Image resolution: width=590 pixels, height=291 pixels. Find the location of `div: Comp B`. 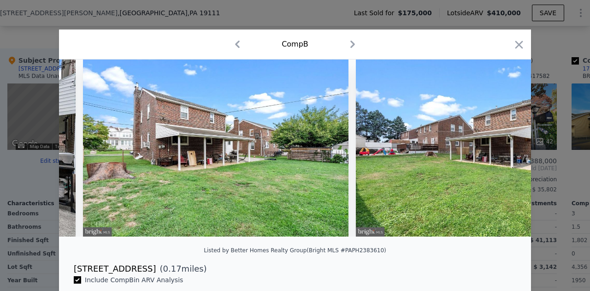

div: Comp B is located at coordinates (295, 44).